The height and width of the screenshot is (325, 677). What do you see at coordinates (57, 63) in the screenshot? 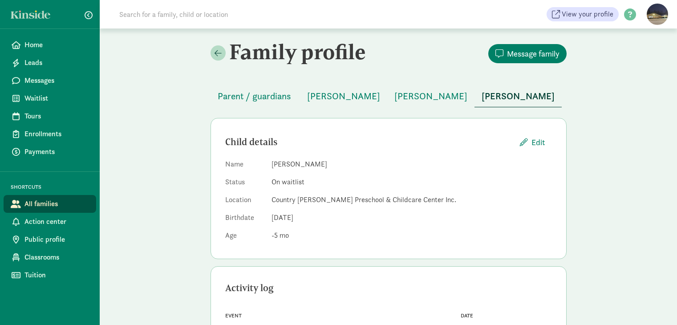
I see `span: Leads` at bounding box center [57, 63].